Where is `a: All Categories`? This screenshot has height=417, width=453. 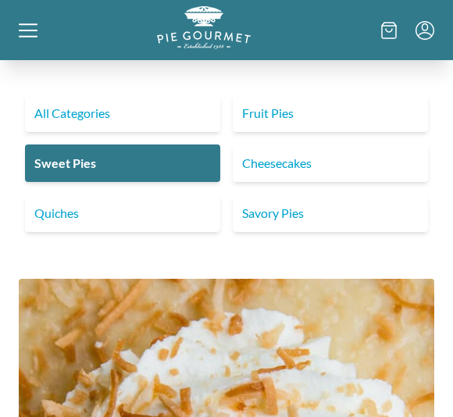 a: All Categories is located at coordinates (123, 113).